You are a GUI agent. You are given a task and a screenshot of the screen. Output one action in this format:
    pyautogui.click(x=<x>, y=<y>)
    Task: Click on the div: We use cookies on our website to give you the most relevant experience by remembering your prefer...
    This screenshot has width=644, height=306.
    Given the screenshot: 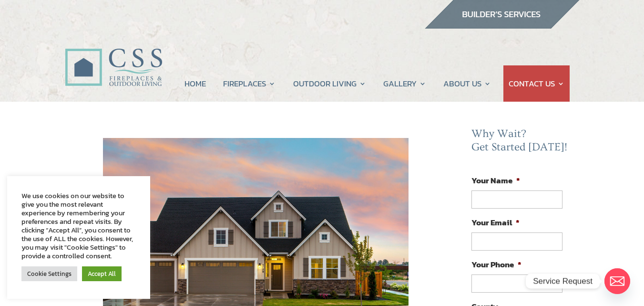 What is the action you would take?
    pyautogui.click(x=79, y=226)
    